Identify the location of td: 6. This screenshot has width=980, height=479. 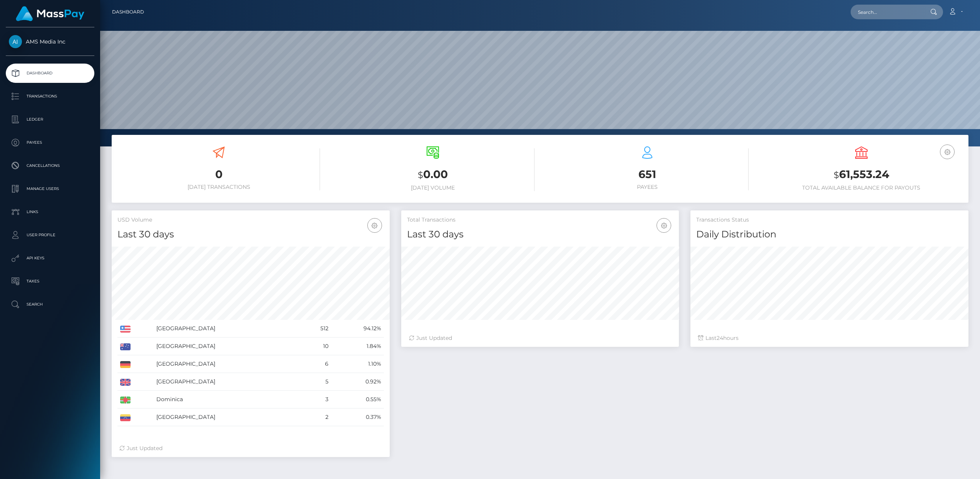
(316, 364).